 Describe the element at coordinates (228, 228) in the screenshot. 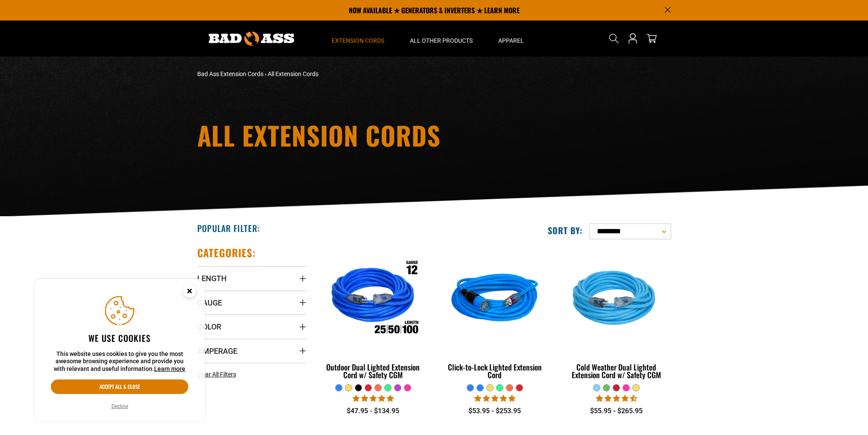

I see `h2: Popular Filter:` at that location.